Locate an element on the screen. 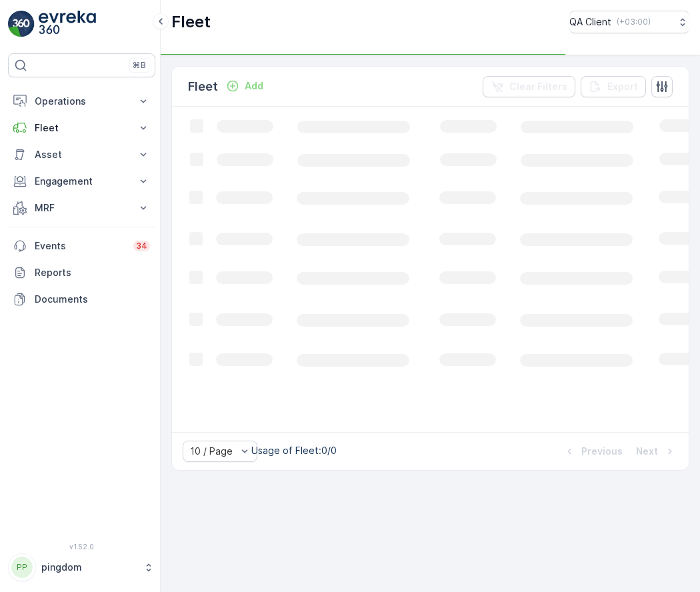 The image size is (700, 592). p: pingdom is located at coordinates (89, 567).